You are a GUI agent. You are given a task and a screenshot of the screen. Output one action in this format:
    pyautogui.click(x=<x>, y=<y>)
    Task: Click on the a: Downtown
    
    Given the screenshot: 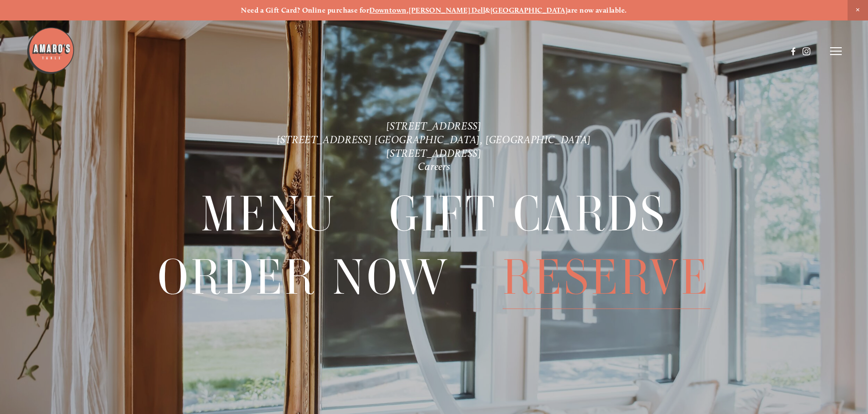 What is the action you would take?
    pyautogui.click(x=388, y=10)
    